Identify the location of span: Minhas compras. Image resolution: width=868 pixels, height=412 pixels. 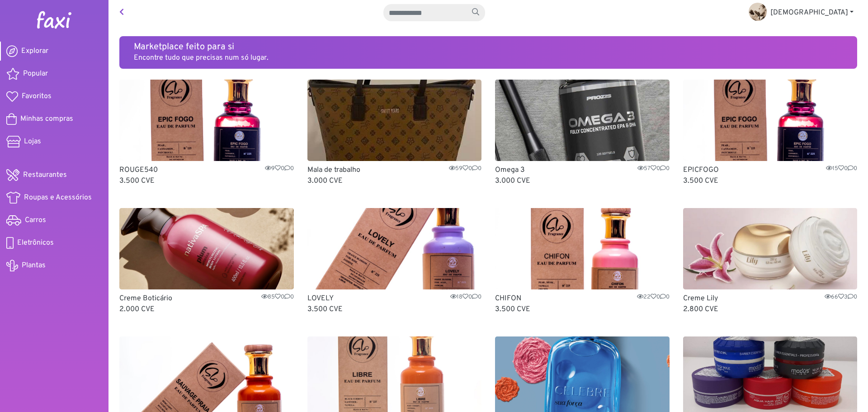
(47, 119).